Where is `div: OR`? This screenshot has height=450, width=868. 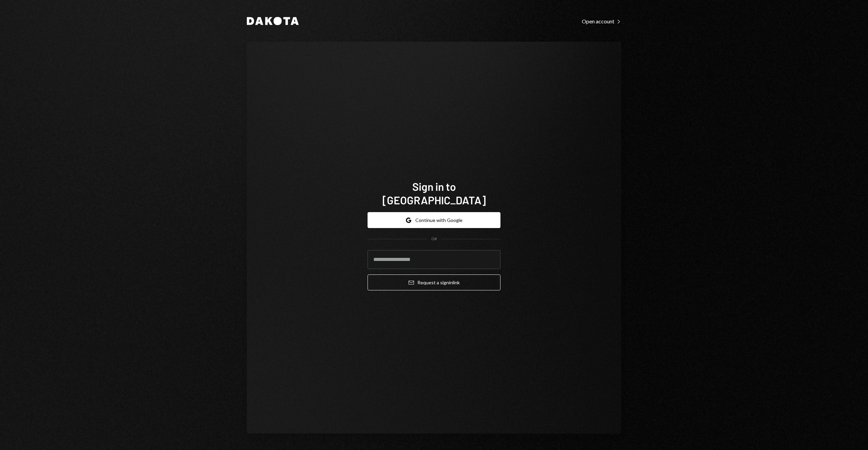
div: OR is located at coordinates (434, 239).